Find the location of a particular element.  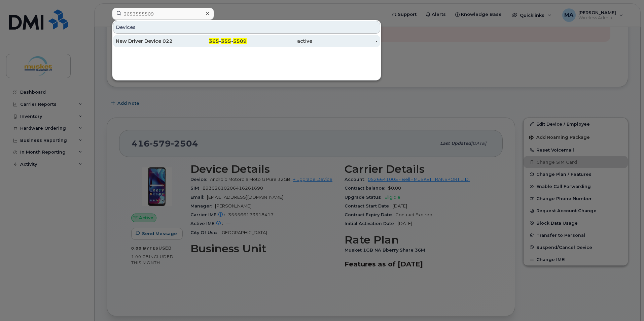

span: 355 is located at coordinates (226, 41).